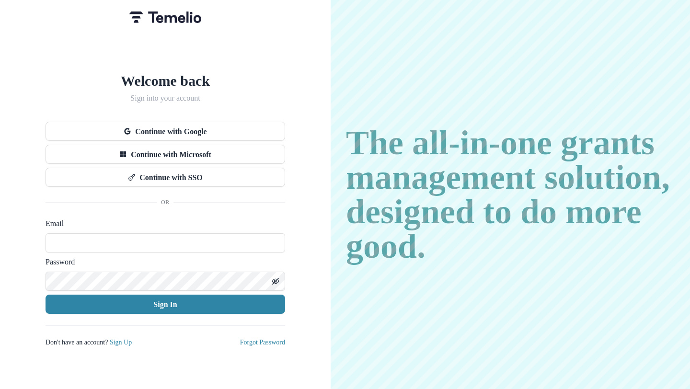 Image resolution: width=690 pixels, height=389 pixels. What do you see at coordinates (165, 17) in the screenshot?
I see `img: Temelio` at bounding box center [165, 17].